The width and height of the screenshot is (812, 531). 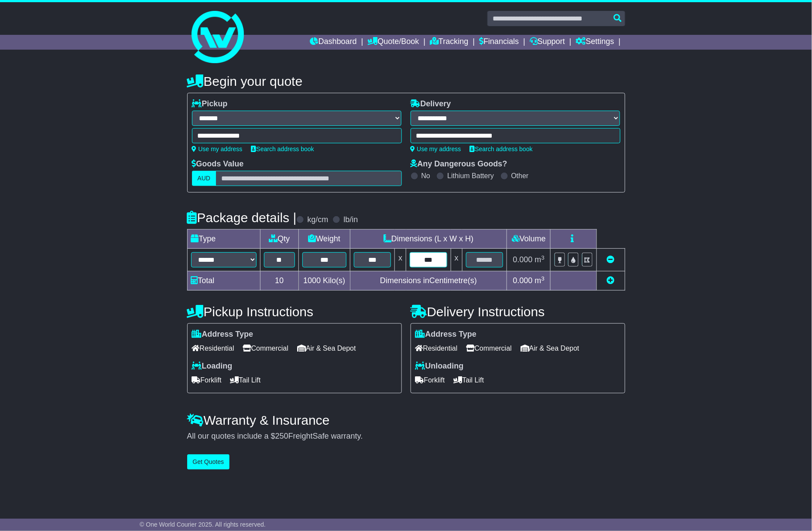 What do you see at coordinates (312, 281) in the screenshot?
I see `span: 1000` at bounding box center [312, 281].